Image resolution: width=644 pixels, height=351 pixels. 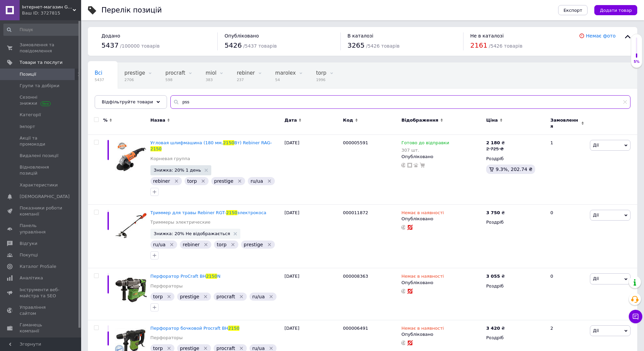 I want to click on span: Гаманець компанії, so click(x=41, y=328).